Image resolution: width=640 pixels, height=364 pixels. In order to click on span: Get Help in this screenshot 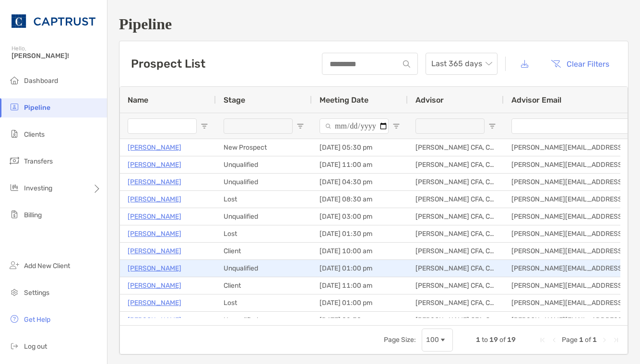, I will do `click(37, 320)`.